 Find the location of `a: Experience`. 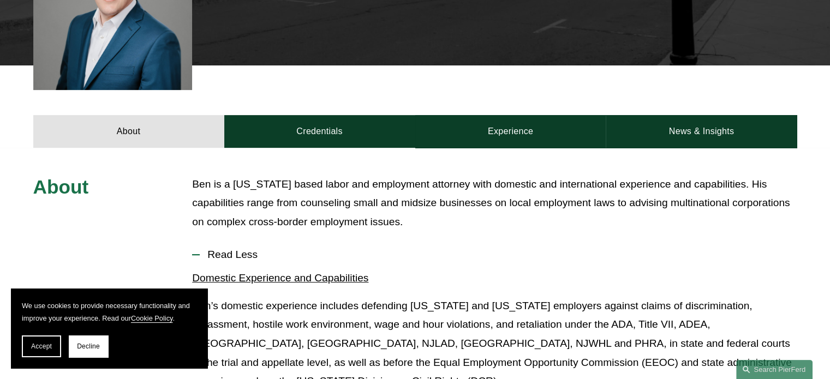

a: Experience is located at coordinates (511, 131).